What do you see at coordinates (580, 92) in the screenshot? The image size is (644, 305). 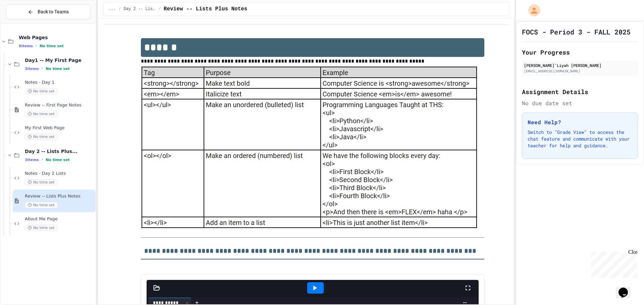 I see `h2: Assignment Details` at bounding box center [580, 92].